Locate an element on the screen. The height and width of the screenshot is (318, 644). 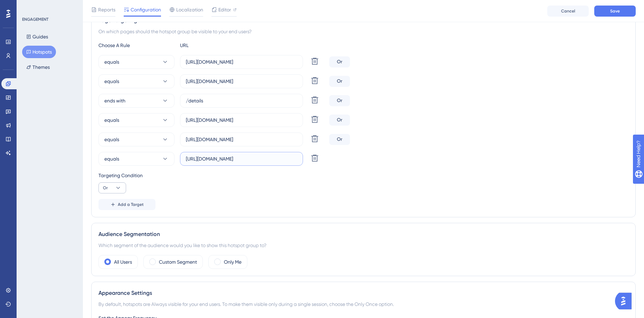
div: URL is located at coordinates (218, 46).